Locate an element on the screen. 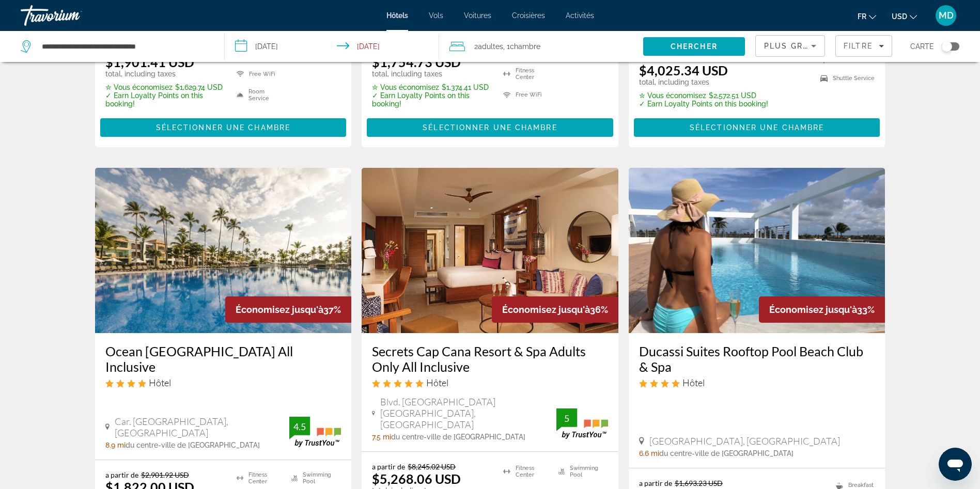 The width and height of the screenshot is (980, 489). p: $1,374.41 USD is located at coordinates (431, 87).